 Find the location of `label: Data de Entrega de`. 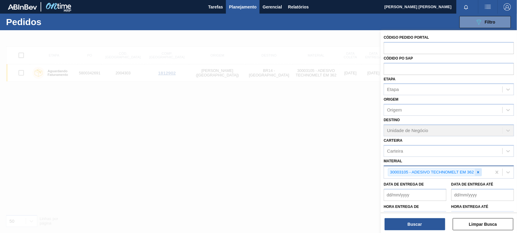

label: Data de Entrega de is located at coordinates (403, 185).